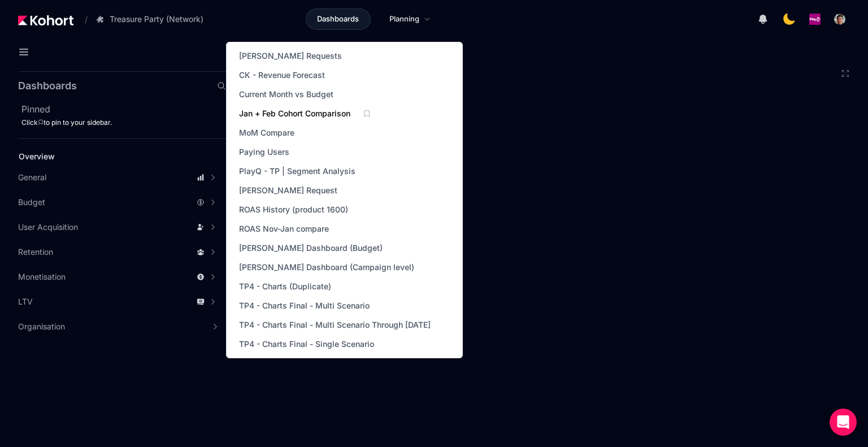  Describe the element at coordinates (36, 252) in the screenshot. I see `span: Retention` at that location.